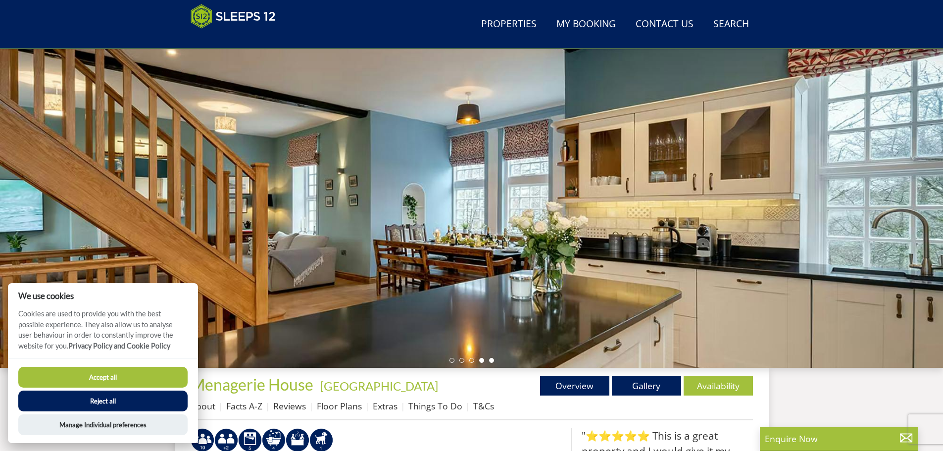 The width and height of the screenshot is (943, 451). I want to click on h2: We use cookies, so click(103, 296).